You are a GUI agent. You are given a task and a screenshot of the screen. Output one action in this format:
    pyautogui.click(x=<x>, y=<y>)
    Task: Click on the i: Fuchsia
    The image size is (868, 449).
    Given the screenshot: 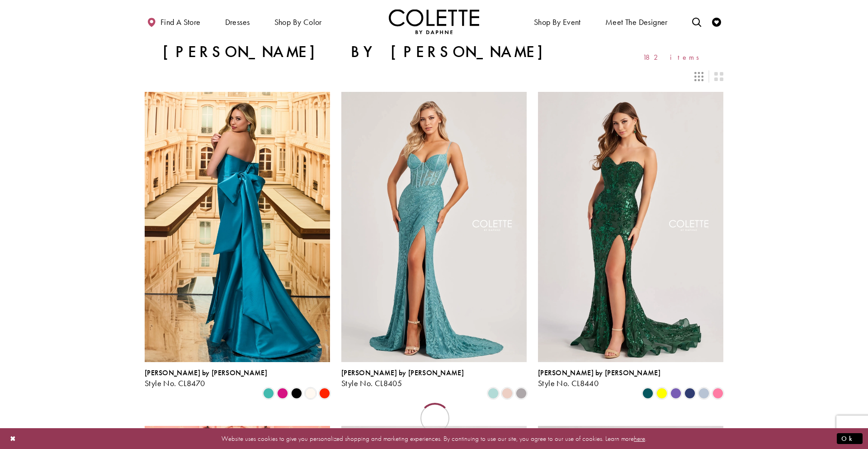 What is the action you would take?
    pyautogui.click(x=283, y=394)
    